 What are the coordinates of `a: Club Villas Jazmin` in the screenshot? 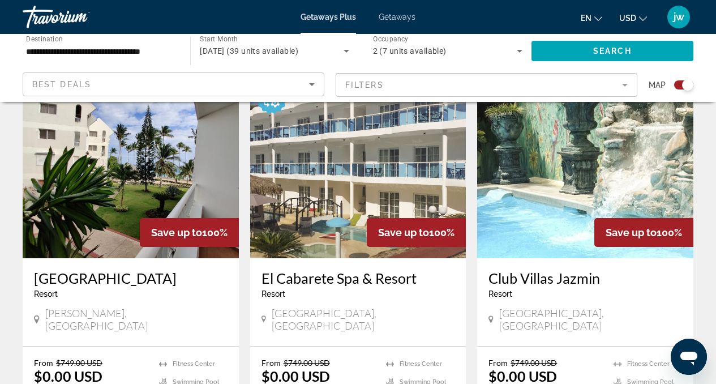 It's located at (585, 278).